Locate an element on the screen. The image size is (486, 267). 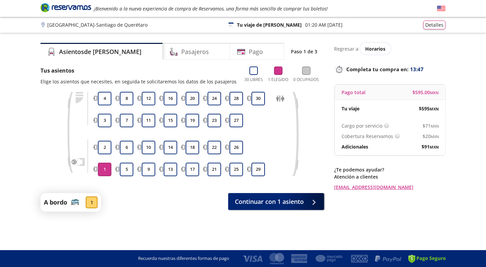
button: Detalles is located at coordinates (434, 25).